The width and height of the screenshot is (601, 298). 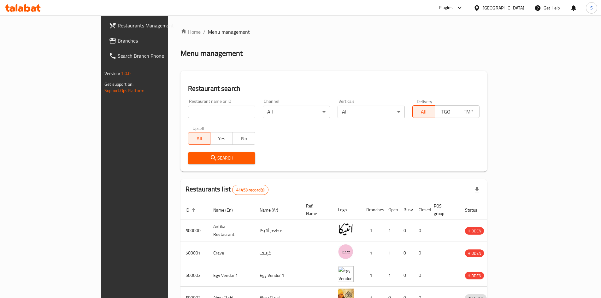 What do you see at coordinates (229, 32) in the screenshot?
I see `span: Menu management` at bounding box center [229, 32].